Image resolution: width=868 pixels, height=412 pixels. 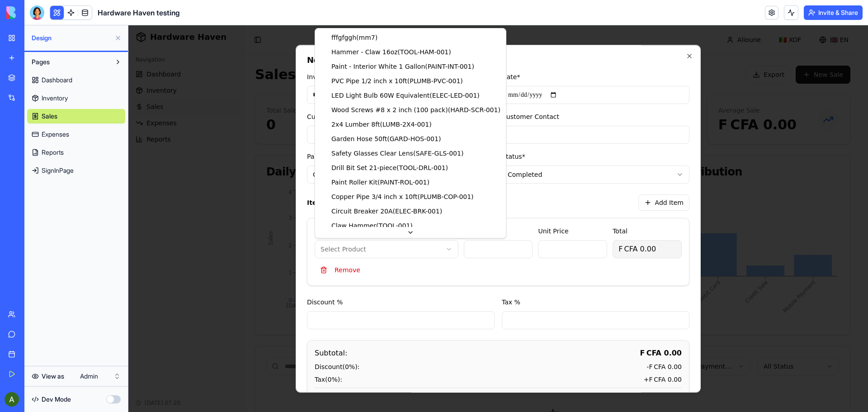 What do you see at coordinates (139, 13) in the screenshot?
I see `span: Hardware Haven testing` at bounding box center [139, 13].